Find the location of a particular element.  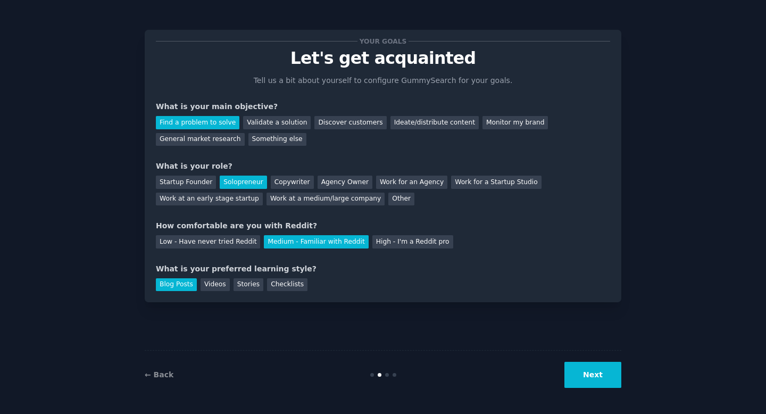

div: What is your preferred learning style? is located at coordinates (383, 269).